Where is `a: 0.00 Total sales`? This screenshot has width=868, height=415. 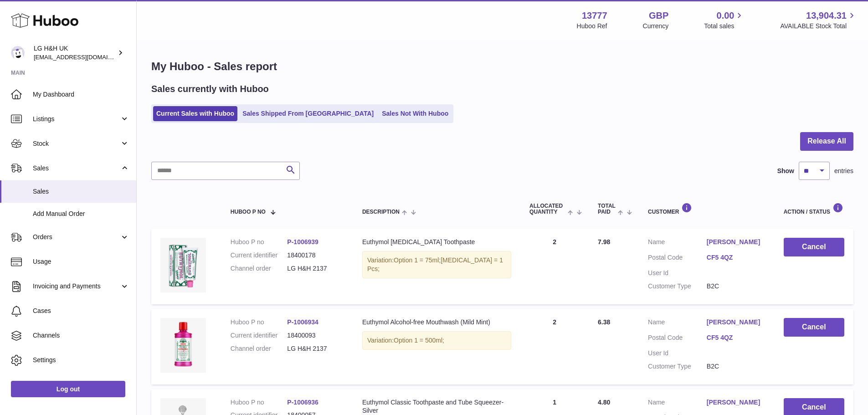 a: 0.00 Total sales is located at coordinates (724, 20).